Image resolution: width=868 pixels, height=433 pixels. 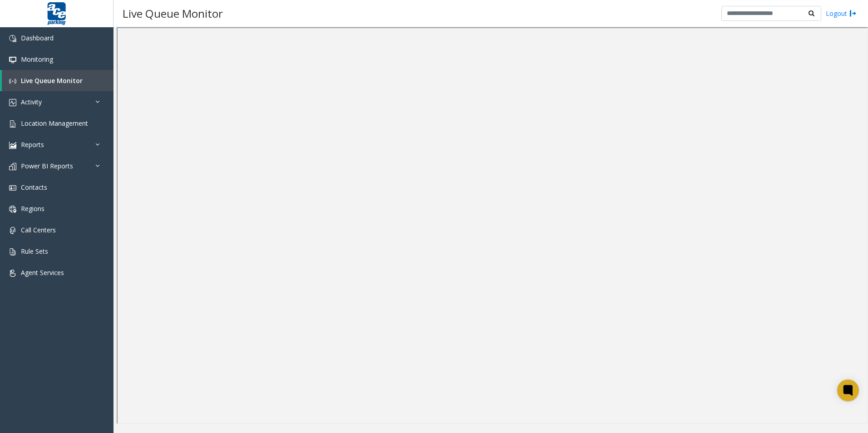 What do you see at coordinates (55, 123) in the screenshot?
I see `span: Location Management` at bounding box center [55, 123].